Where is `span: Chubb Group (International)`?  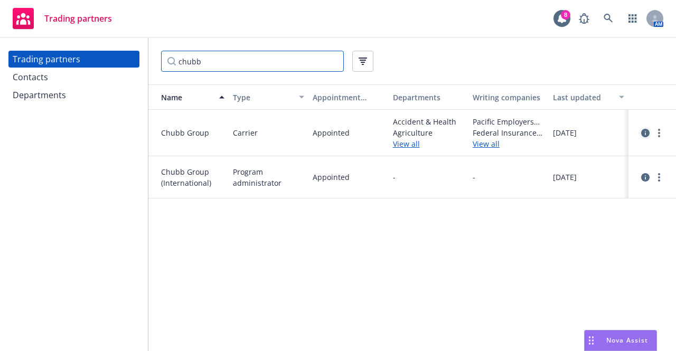
span: Chubb Group (International) is located at coordinates (193, 177).